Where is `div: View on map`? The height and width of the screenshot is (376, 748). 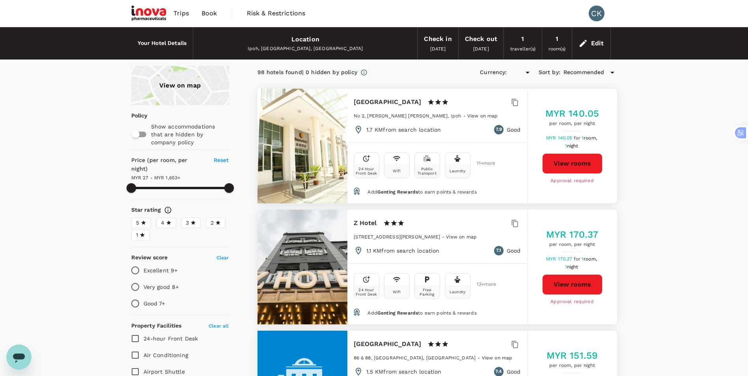
div: View on map is located at coordinates (180, 86).